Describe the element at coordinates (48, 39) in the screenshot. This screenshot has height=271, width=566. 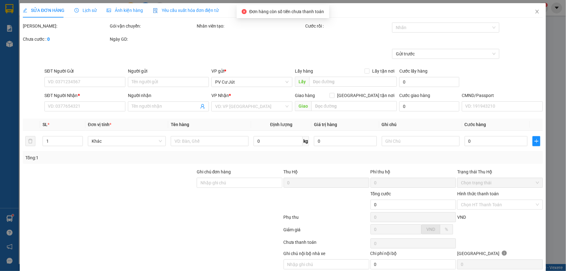
I see `b: 0` at that location.